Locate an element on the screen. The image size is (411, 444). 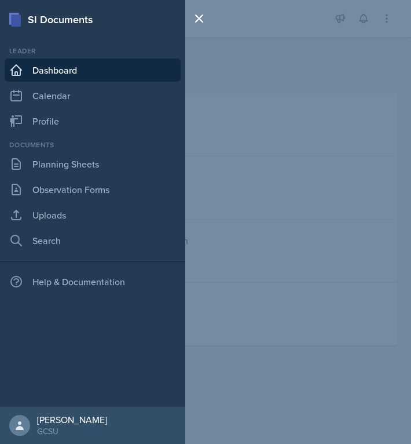
a: Planning Sheets is located at coordinates (93, 164).